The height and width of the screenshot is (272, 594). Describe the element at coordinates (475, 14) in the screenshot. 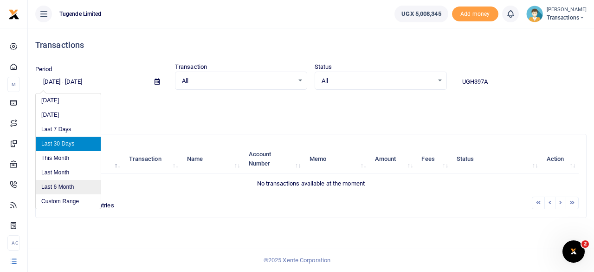

I see `li: Toup your wallet` at that location.